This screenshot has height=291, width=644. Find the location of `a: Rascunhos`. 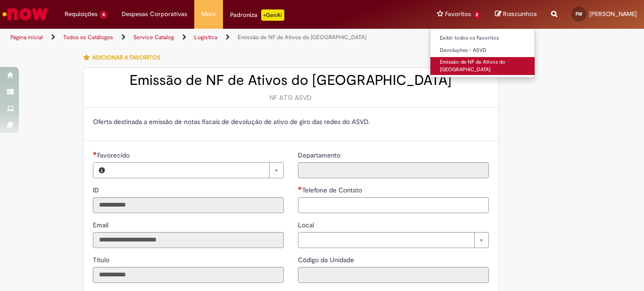

a: Rascunhos is located at coordinates (516, 14).